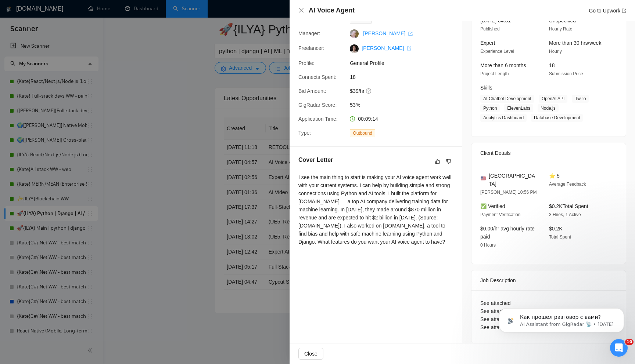 Image resolution: width=635 pixels, height=364 pixels. Describe the element at coordinates (560, 237) in the screenshot. I see `span: Total Spent` at that location.